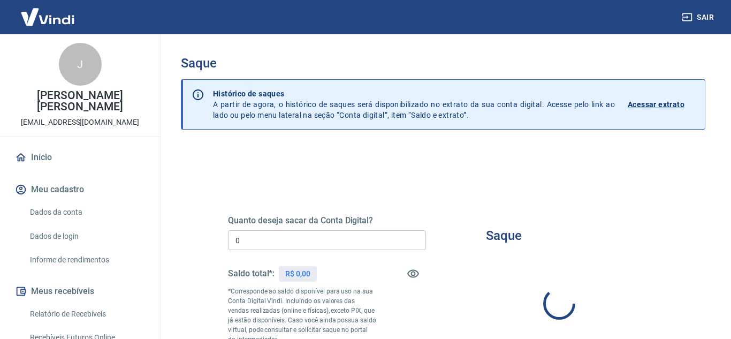 This screenshot has width=731, height=339. I want to click on a: Relatório de Recebíveis, so click(86, 314).